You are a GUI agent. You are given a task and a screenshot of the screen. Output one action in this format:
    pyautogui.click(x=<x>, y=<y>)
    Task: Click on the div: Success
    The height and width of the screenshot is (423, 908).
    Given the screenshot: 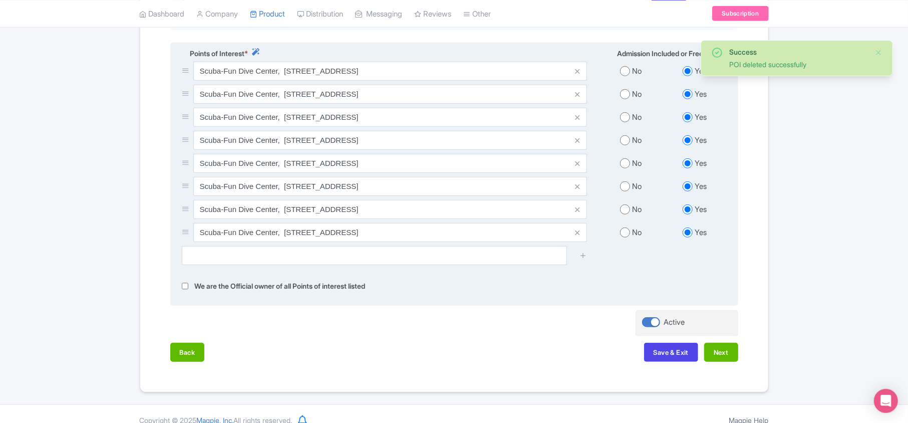 What is the action you would take?
    pyautogui.click(x=798, y=52)
    